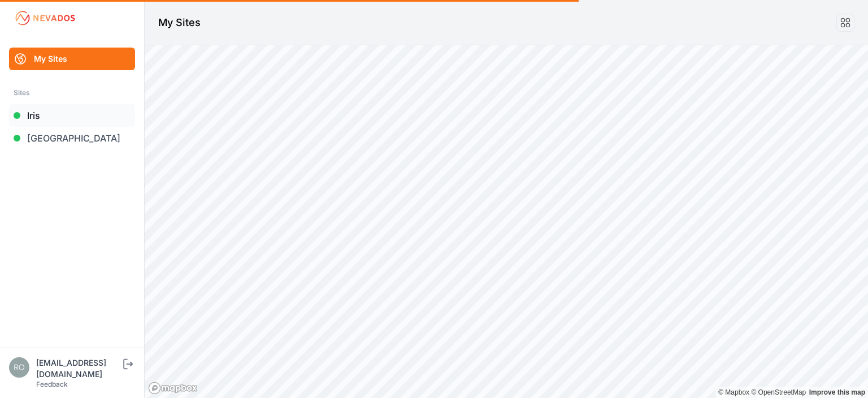 This screenshot has height=398, width=868. What do you see at coordinates (173, 387) in the screenshot?
I see `a: Mapbox logo` at bounding box center [173, 387].